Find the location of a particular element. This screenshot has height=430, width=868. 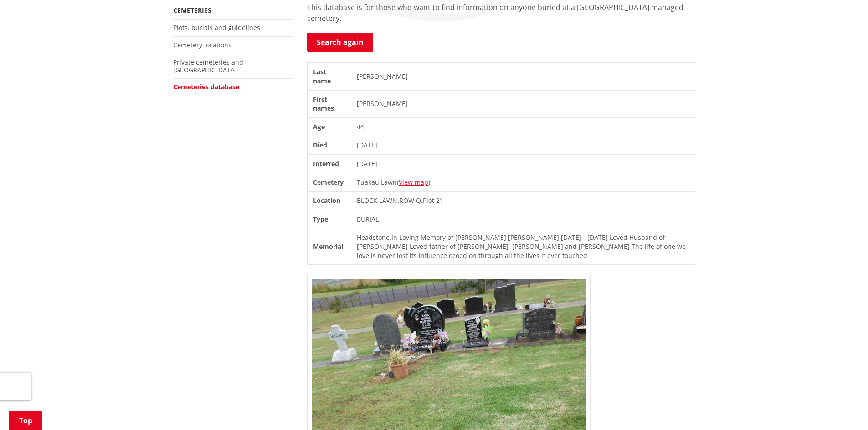

span: Headstone is located at coordinates (373, 237).